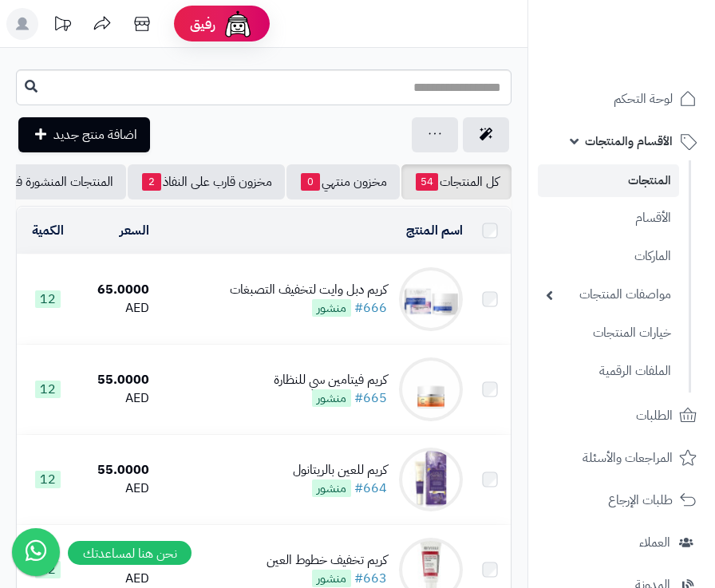  What do you see at coordinates (62, 26) in the screenshot?
I see `a: تحديثات المنصة` at bounding box center [62, 26].